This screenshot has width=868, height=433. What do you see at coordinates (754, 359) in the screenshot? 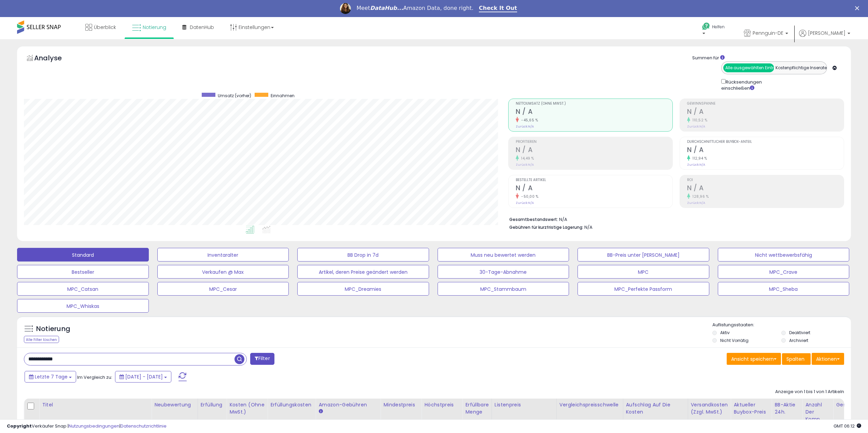
I see `button: Ansicht speichern` at bounding box center [754, 359].